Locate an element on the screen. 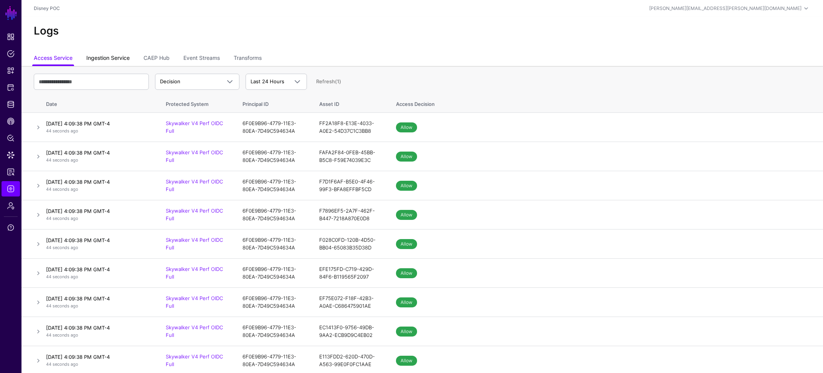  a: Admin is located at coordinates (11, 206).